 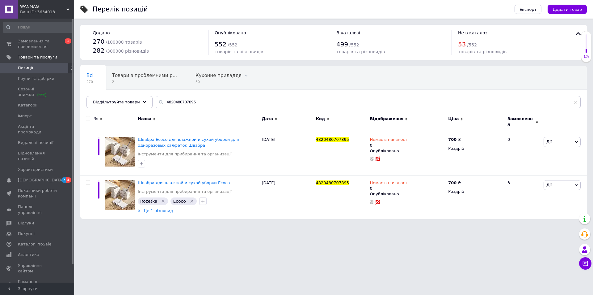 I want to click on div: Ваш ID: 3634013, so click(x=47, y=12).